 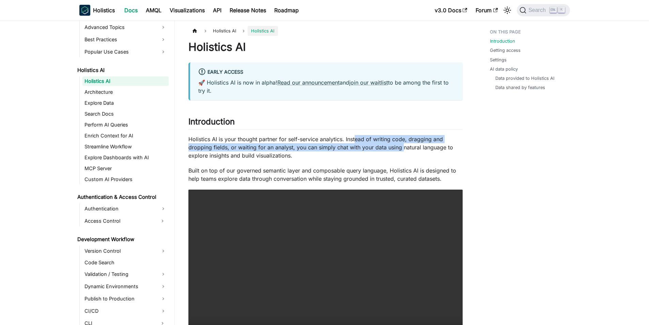 What do you see at coordinates (195, 31) in the screenshot?
I see `a: Home page` at bounding box center [195, 31].